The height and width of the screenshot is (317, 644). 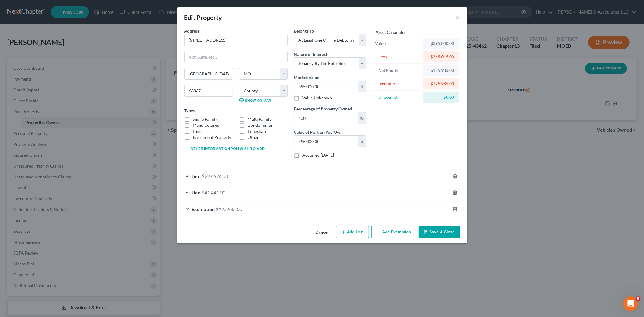 I want to click on label: Types, so click(x=190, y=111).